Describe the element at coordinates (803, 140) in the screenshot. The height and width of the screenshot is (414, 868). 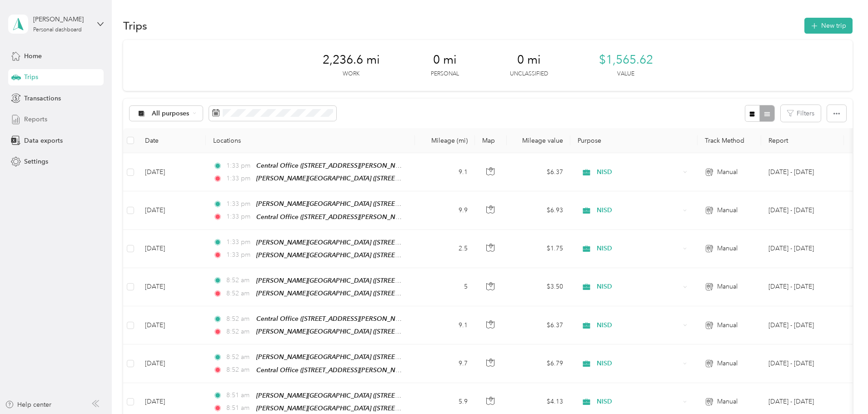
I see `th: Report` at that location.